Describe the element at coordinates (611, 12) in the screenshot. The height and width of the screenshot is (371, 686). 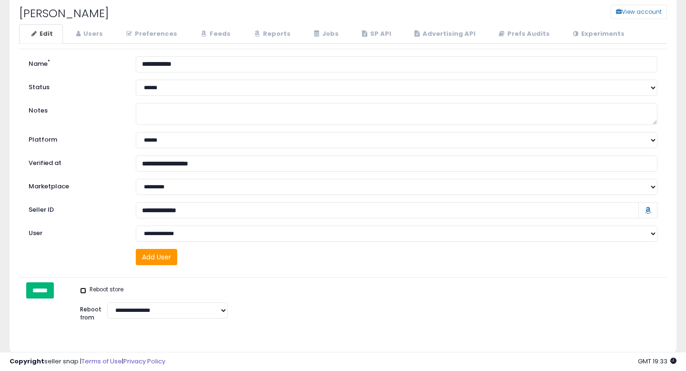
I see `a: View account` at that location.